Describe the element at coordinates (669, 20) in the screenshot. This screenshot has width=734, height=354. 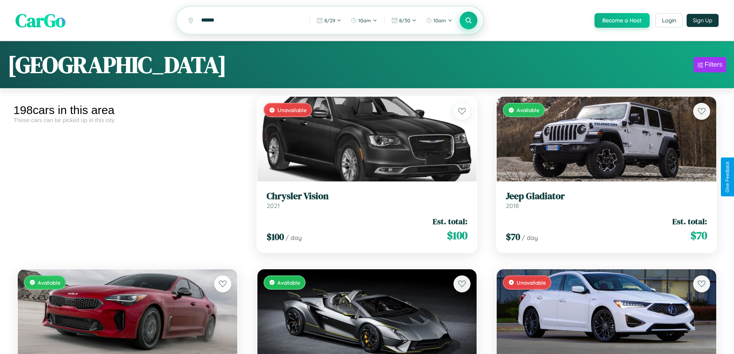
I see `button: Login` at that location.